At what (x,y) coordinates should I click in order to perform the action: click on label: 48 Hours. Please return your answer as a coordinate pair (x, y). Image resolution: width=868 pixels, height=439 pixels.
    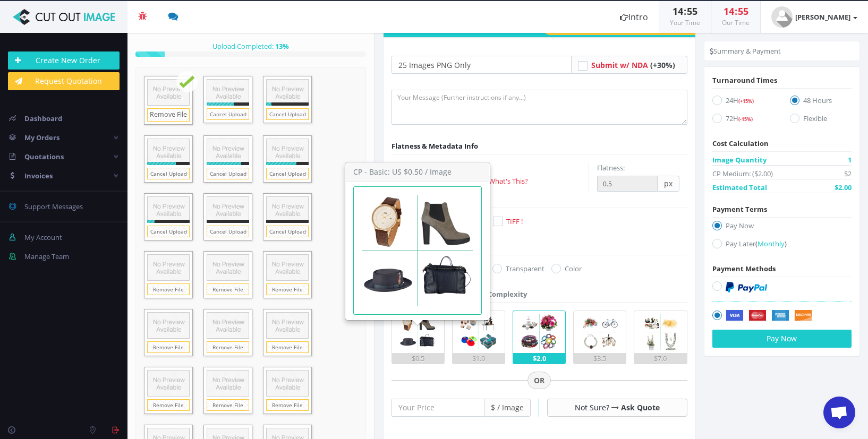
    Looking at the image, I should click on (821, 102).